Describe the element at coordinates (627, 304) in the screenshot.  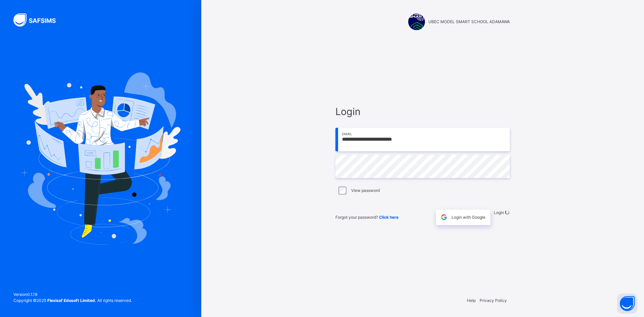
I see `button: Open asap` at that location.